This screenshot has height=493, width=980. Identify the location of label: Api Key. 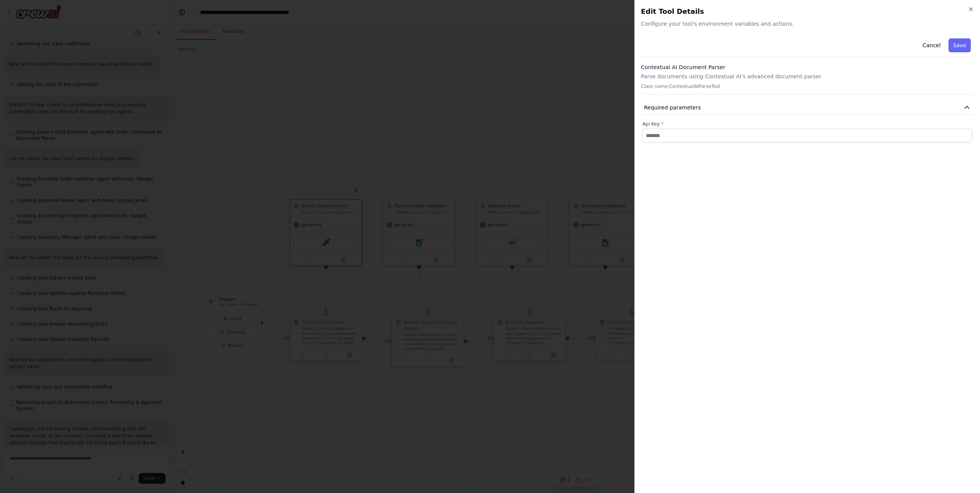
(807, 124).